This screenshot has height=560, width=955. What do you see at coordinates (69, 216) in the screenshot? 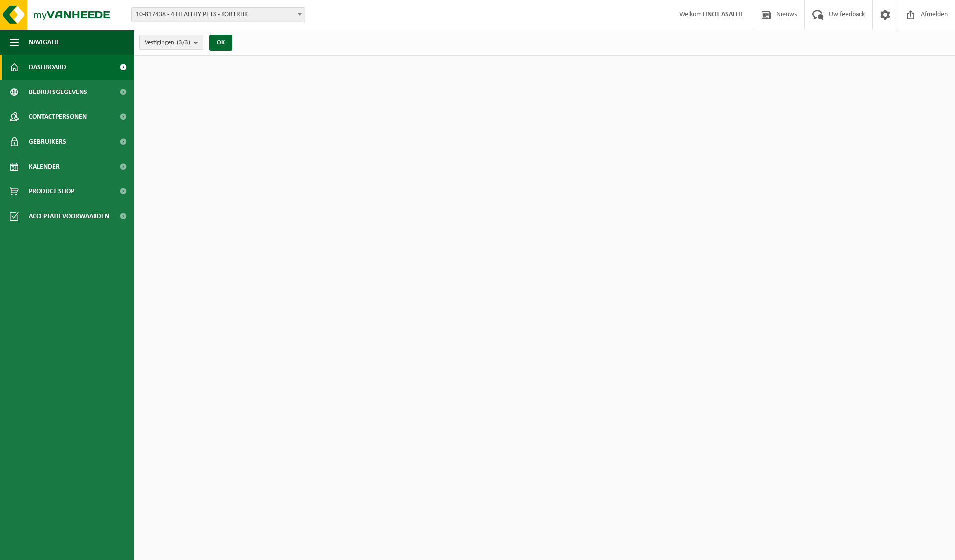
I see `span: Acceptatievoorwaarden` at bounding box center [69, 216].